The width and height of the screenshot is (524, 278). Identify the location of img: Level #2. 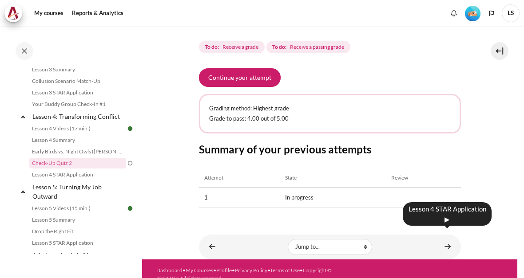
(472, 13).